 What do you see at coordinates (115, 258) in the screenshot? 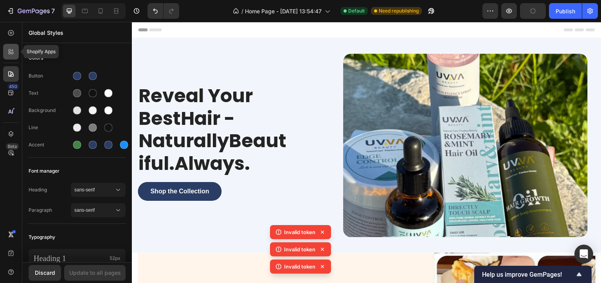
I see `span: 52px` at bounding box center [115, 258].